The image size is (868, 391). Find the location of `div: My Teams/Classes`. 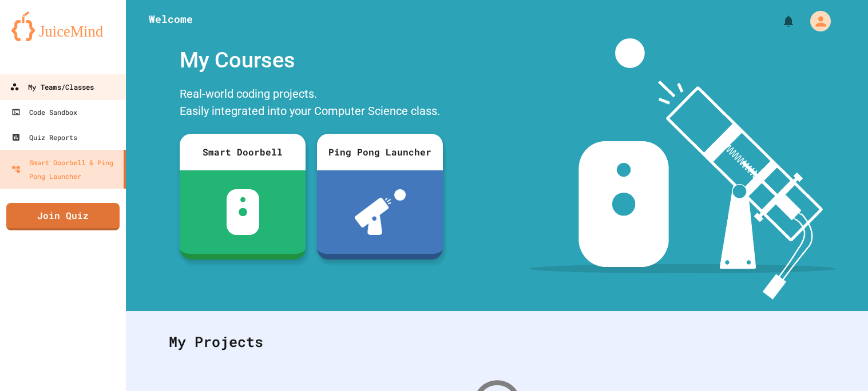

div: My Teams/Classes is located at coordinates (51, 87).